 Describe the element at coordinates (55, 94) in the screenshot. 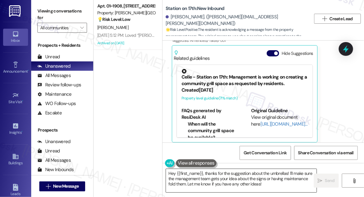

I see `div: Maintenance` at that location.